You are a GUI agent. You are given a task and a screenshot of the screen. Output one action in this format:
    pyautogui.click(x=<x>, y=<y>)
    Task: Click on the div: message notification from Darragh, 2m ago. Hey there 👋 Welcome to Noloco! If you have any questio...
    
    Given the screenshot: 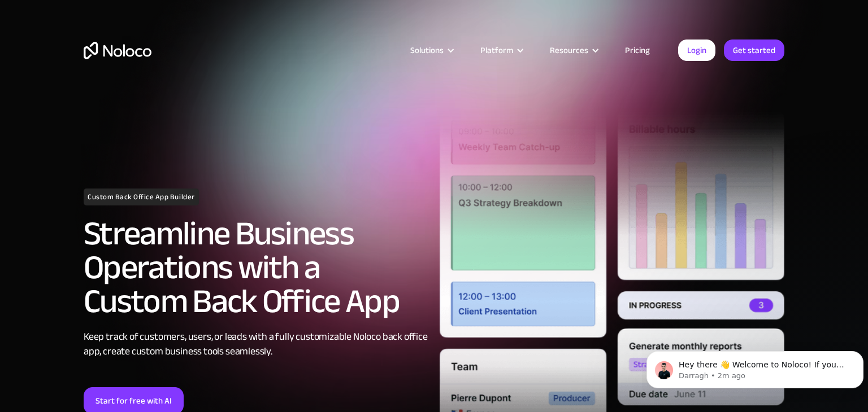 What is the action you would take?
    pyautogui.click(x=113, y=42)
    